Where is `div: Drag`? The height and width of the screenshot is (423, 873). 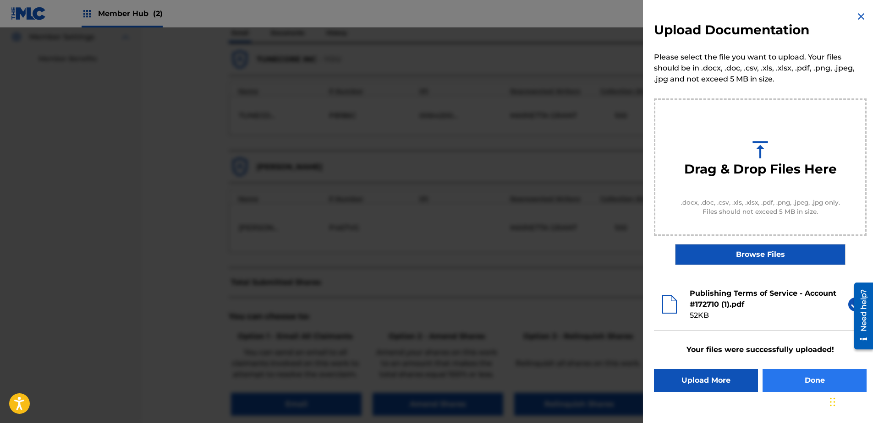 div: Drag is located at coordinates (833, 402).